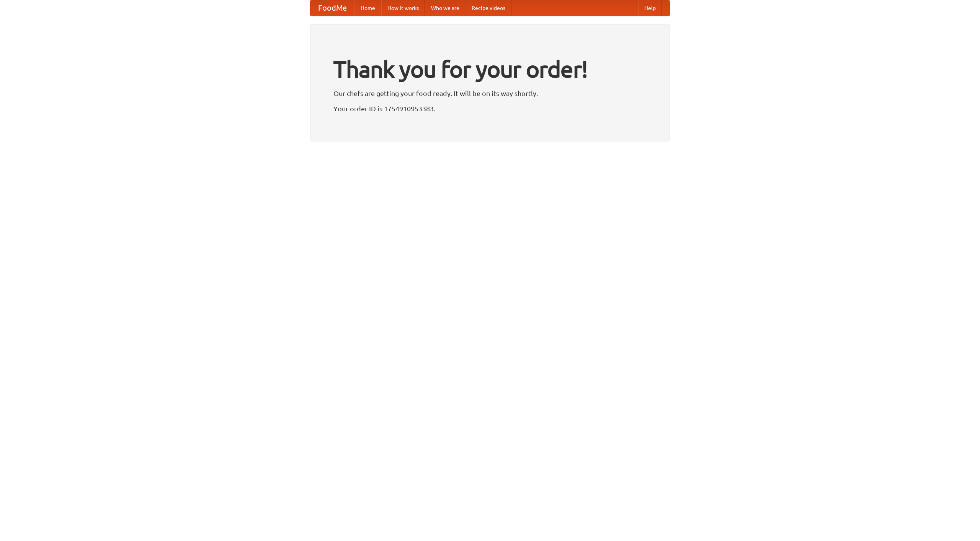 This screenshot has width=980, height=541. I want to click on a: FoodMe, so click(333, 8).